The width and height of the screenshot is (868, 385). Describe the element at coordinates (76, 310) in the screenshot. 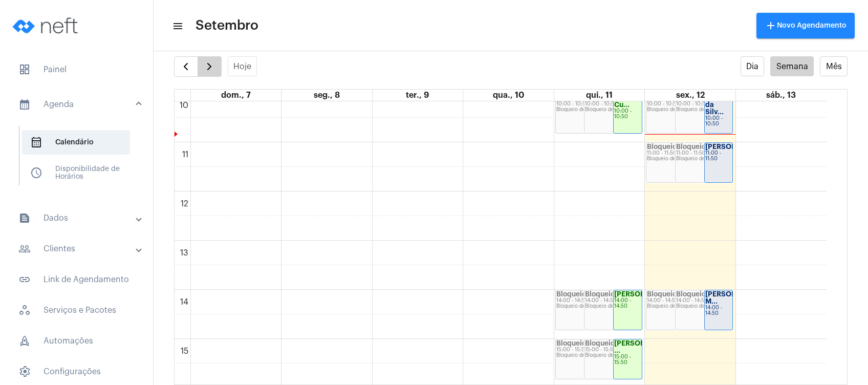

I see `span: Serviços e Pacotes` at that location.